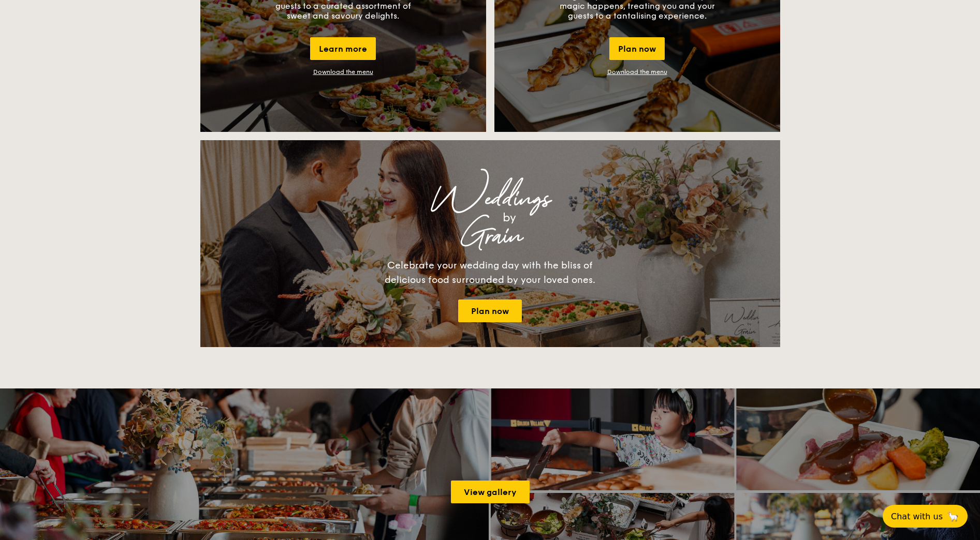 This screenshot has height=540, width=980. I want to click on div: Plan now, so click(637, 48).